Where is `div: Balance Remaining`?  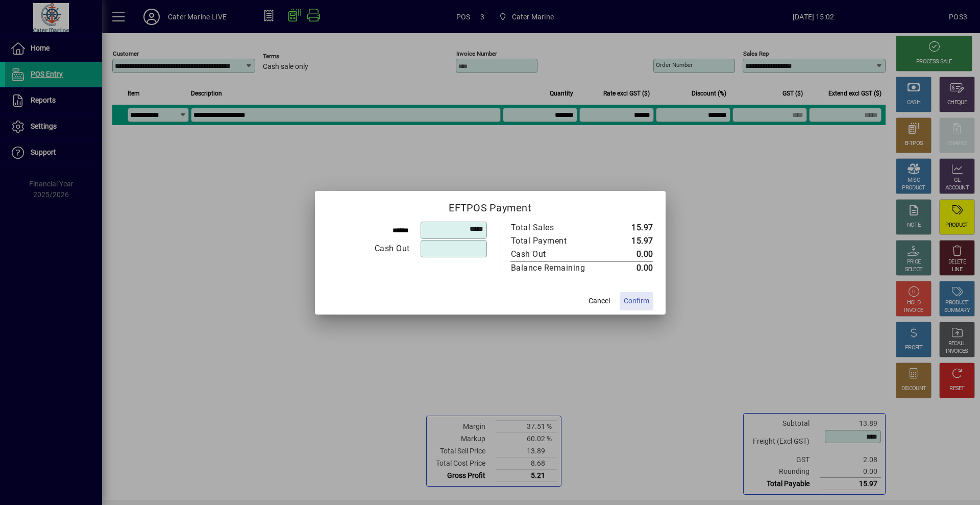 div: Balance Remaining is located at coordinates (554, 268).